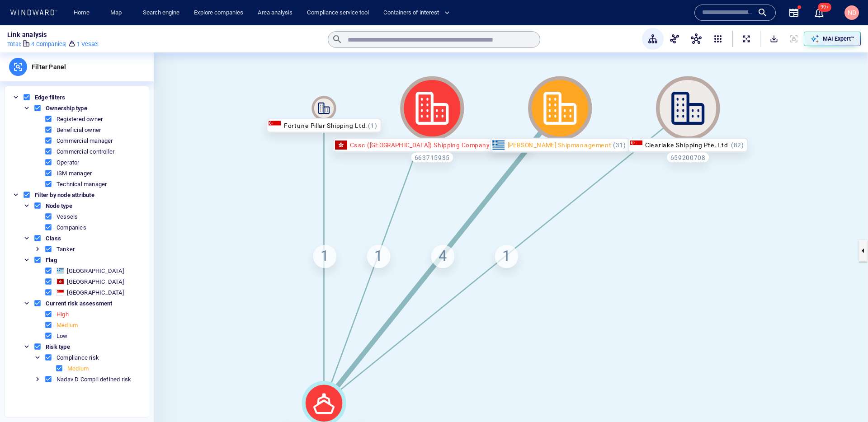 The height and width of the screenshot is (422, 868). What do you see at coordinates (851, 12) in the screenshot?
I see `button: ND` at bounding box center [851, 12].